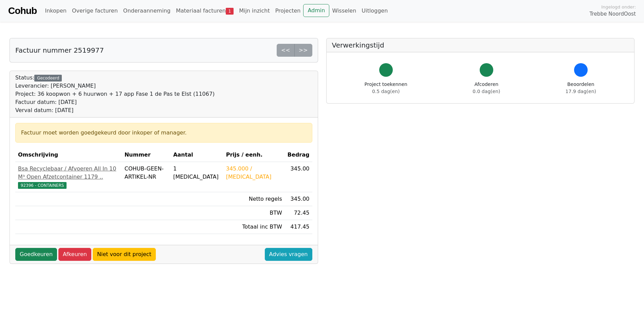 The width and height of the screenshot is (644, 324). I want to click on a: Goedkeuren, so click(36, 255).